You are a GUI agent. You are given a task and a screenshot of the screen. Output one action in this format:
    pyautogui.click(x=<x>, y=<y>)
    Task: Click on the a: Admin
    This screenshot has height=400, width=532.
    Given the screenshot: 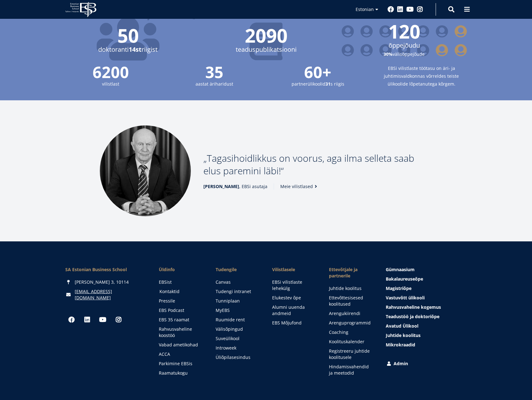 What is the action you would take?
    pyautogui.click(x=426, y=363)
    